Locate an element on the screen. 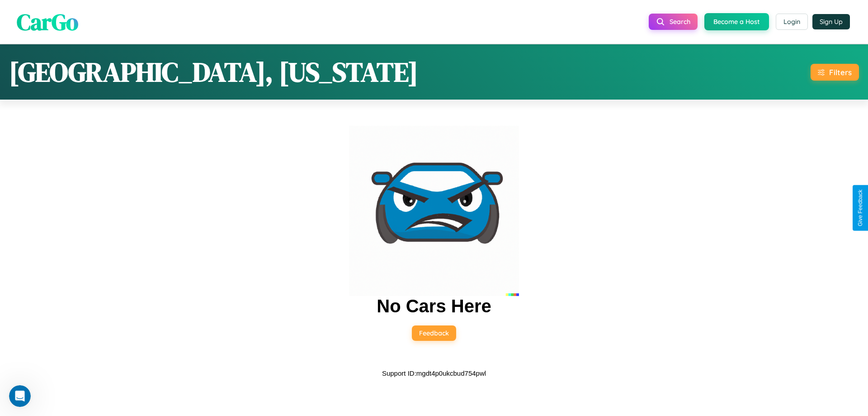 Image resolution: width=868 pixels, height=416 pixels. div: Give Feedback is located at coordinates (860, 208).